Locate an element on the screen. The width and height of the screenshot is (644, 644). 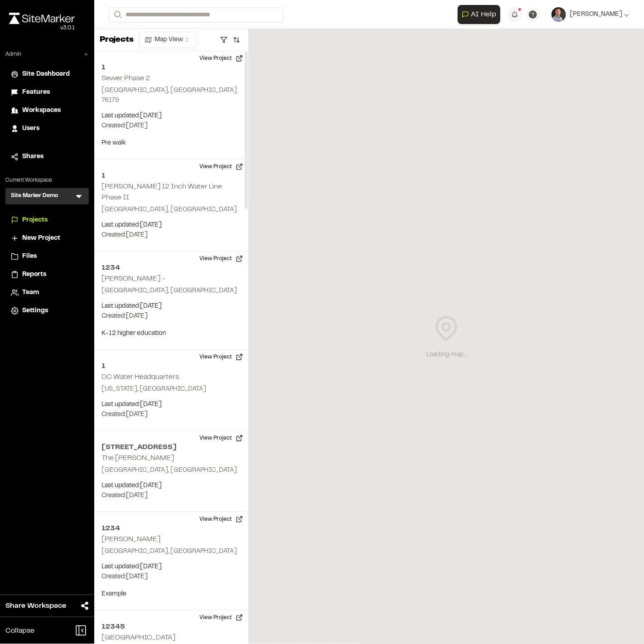
a: Users is located at coordinates (47, 128).